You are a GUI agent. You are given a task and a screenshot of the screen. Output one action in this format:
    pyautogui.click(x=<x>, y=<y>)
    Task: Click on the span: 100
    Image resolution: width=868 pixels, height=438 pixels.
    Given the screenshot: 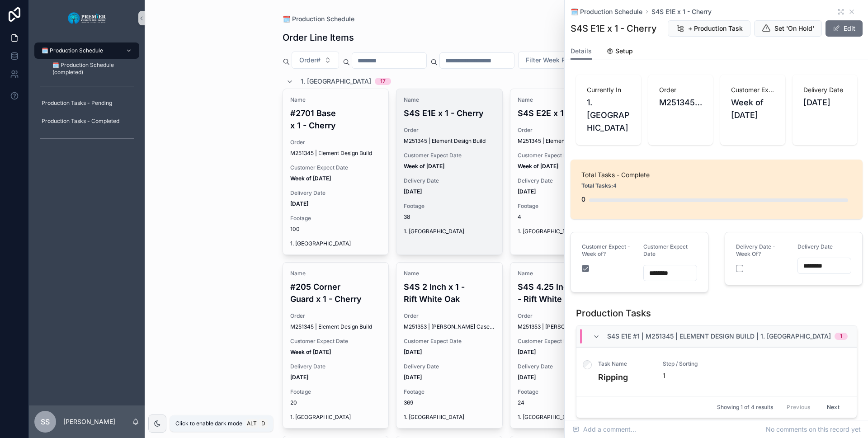 What is the action you would take?
    pyautogui.click(x=336, y=229)
    